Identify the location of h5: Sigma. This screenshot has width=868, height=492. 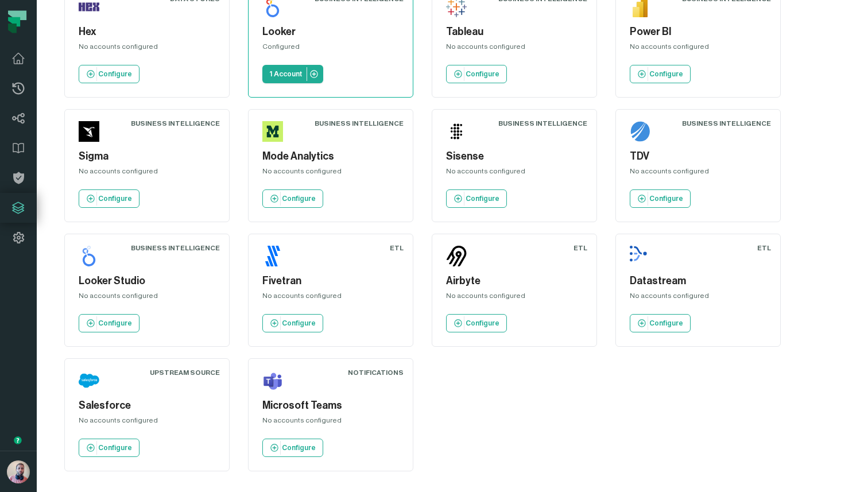
(147, 156).